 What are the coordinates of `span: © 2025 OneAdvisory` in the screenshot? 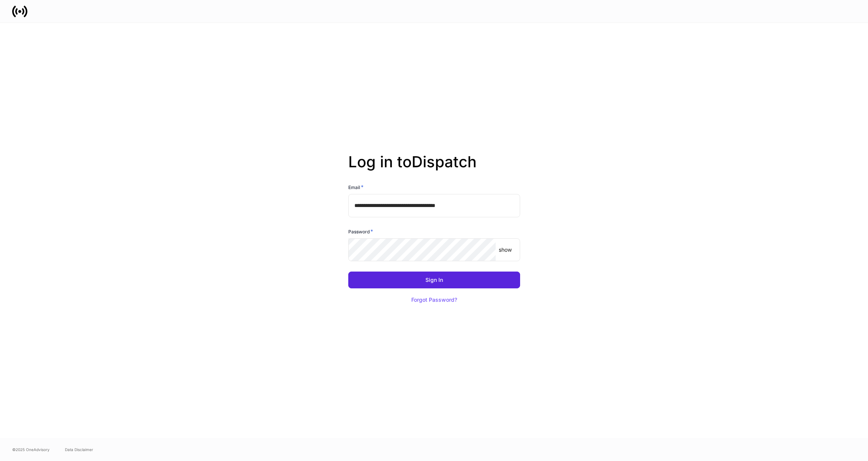 It's located at (31, 449).